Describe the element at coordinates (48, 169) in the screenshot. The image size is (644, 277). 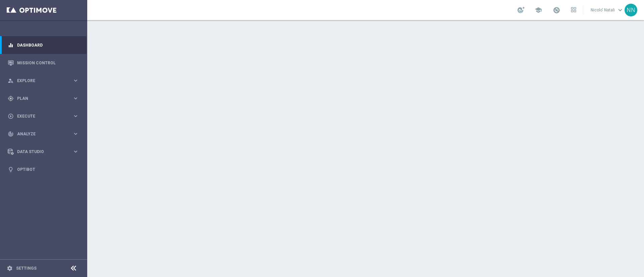
I see `a: Optibot` at that location.